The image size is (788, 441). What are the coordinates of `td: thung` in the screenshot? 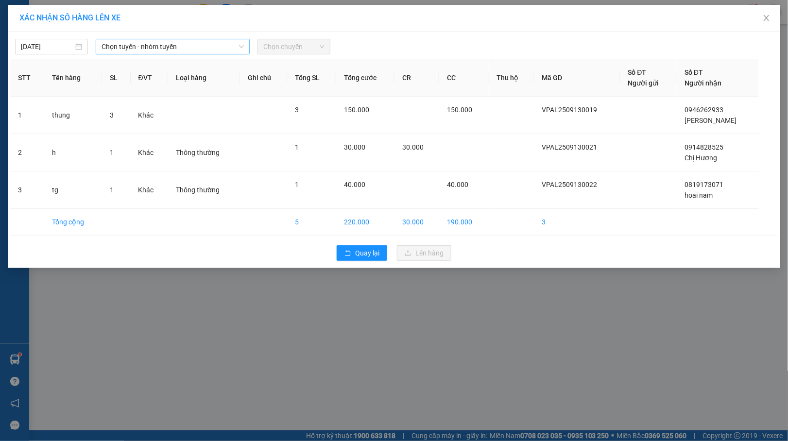 It's located at (73, 115).